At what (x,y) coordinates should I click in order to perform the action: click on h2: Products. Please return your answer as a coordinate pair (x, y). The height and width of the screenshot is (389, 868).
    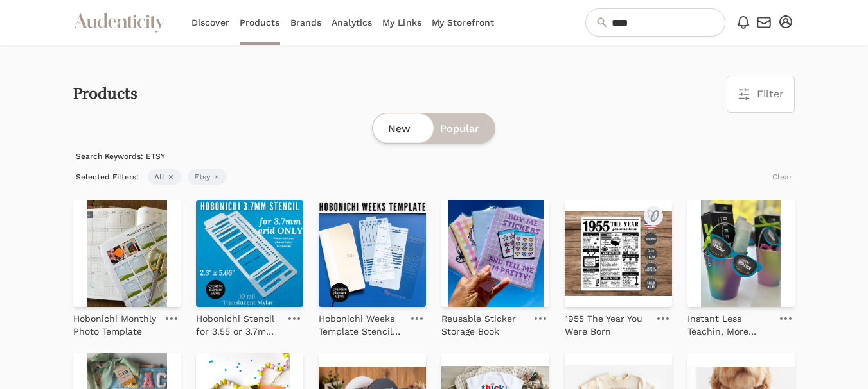
    Looking at the image, I should click on (105, 94).